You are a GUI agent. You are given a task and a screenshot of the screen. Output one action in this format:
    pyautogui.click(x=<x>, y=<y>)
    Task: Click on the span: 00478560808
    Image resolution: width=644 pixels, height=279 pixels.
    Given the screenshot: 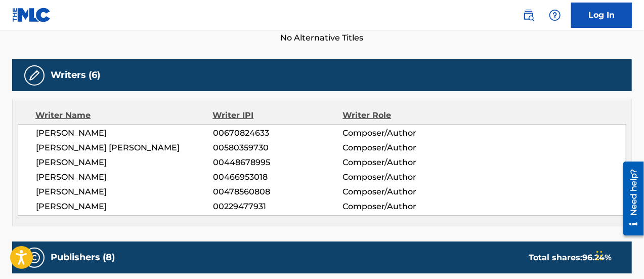 What is the action you would take?
    pyautogui.click(x=278, y=192)
    